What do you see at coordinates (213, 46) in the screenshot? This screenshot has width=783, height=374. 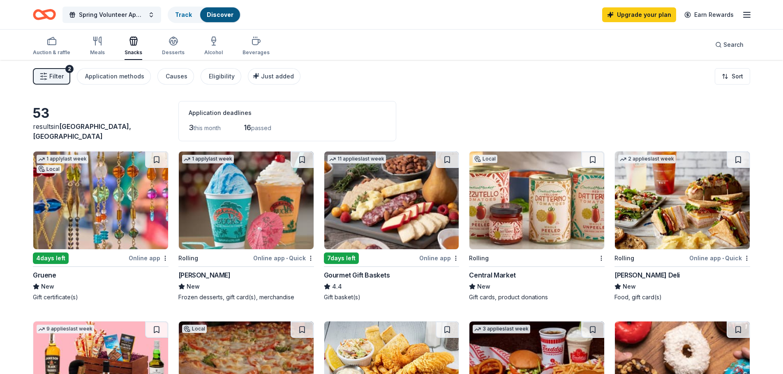 I see `button: Alcohol` at bounding box center [213, 46].